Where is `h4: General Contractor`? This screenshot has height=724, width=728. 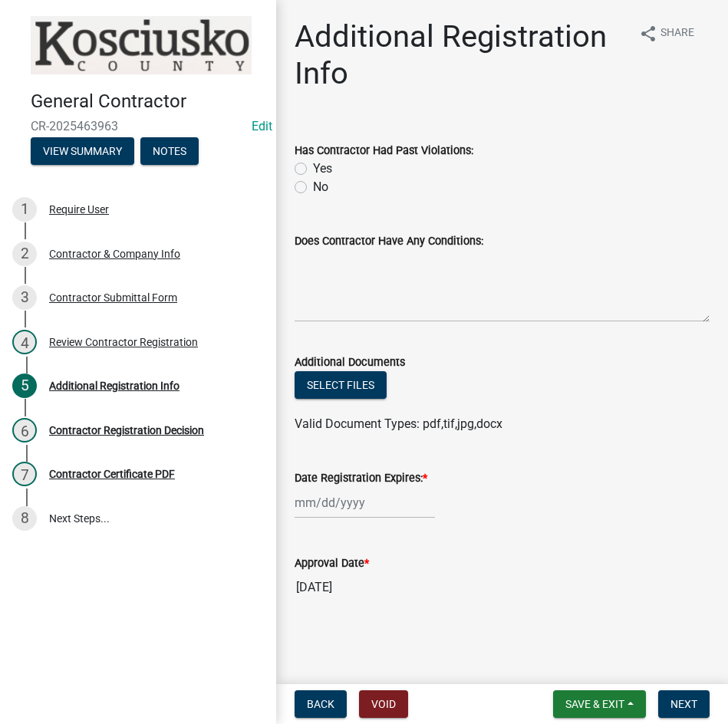
h4: General Contractor is located at coordinates (147, 101).